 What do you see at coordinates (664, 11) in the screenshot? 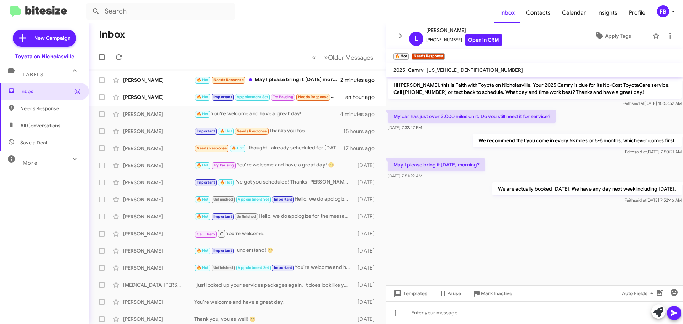
I see `button: FB` at bounding box center [664, 11].